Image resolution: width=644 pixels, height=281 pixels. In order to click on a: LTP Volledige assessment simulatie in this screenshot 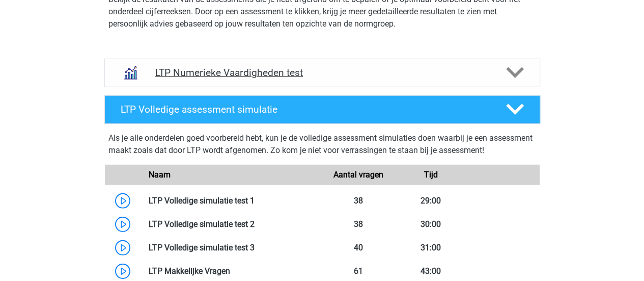, I will do `click(322, 109)`.